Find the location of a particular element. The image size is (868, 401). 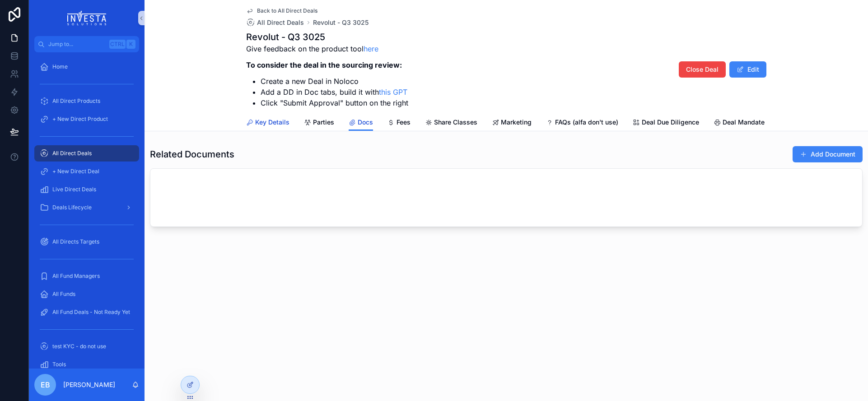

a: Key Details is located at coordinates (268, 123).